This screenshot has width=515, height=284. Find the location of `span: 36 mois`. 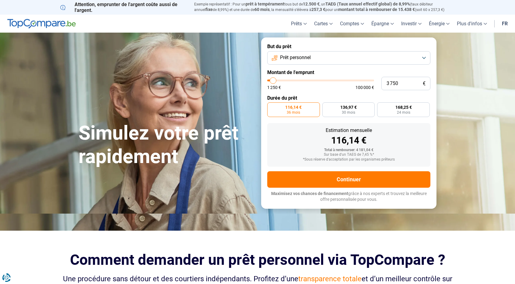

span: 36 mois is located at coordinates (294, 112).